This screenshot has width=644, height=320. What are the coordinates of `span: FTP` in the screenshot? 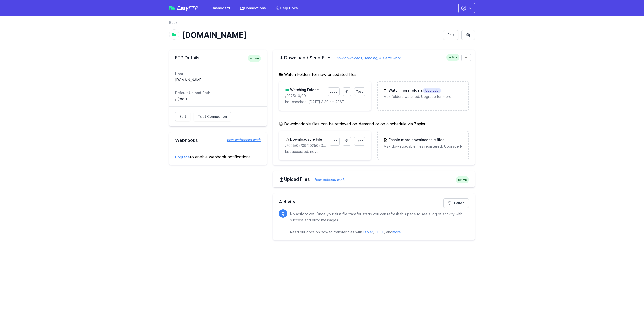 It's located at (194, 8).